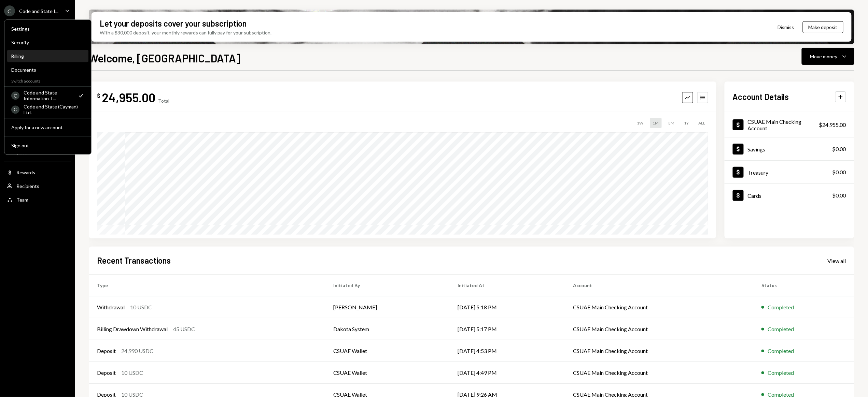 The image size is (868, 397). I want to click on a: Settings, so click(48, 28).